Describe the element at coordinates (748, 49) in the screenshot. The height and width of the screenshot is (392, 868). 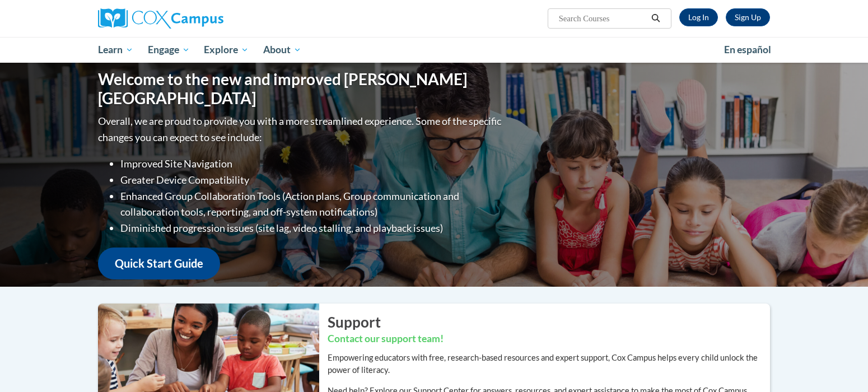
I see `span: En español` at that location.